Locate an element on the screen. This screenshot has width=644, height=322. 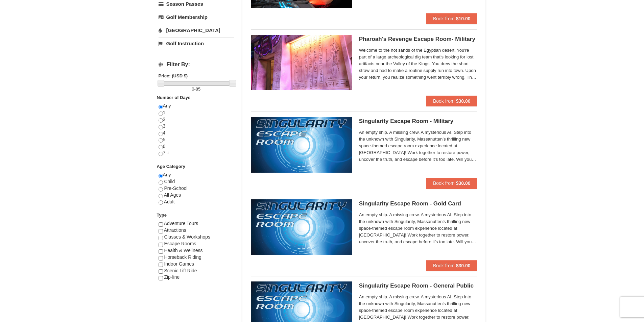
strong: Type is located at coordinates (162, 215).